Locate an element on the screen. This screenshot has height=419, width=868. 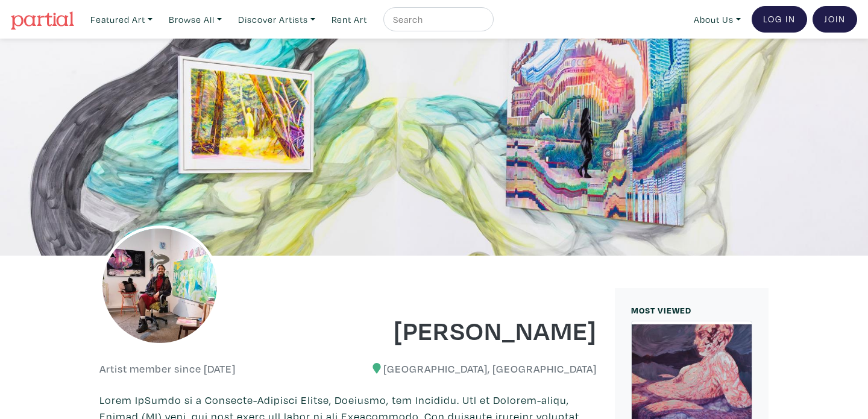
input: Search is located at coordinates (437, 19).